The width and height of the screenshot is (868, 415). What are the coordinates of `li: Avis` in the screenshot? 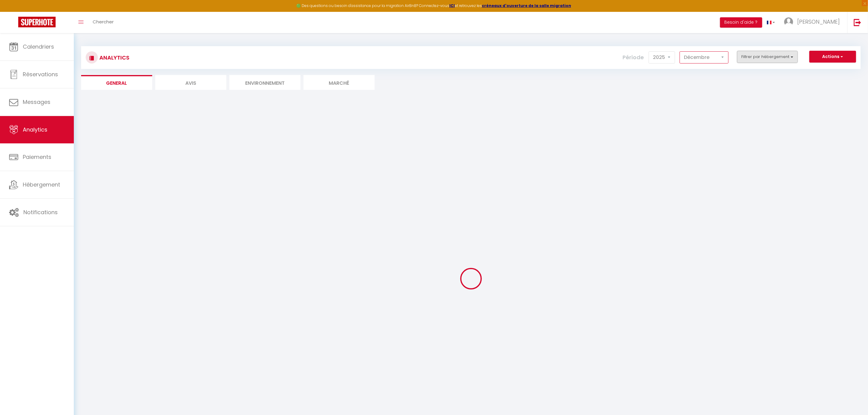 It's located at (191, 82).